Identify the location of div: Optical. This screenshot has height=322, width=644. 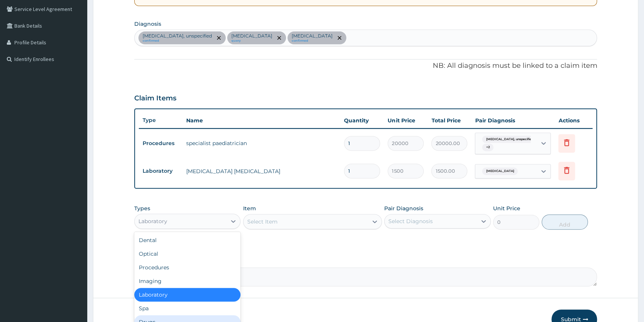
(188, 253).